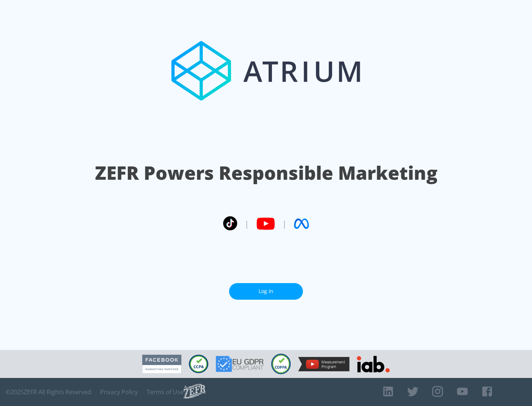 This screenshot has height=406, width=532. I want to click on img: COPPA Compliant, so click(281, 364).